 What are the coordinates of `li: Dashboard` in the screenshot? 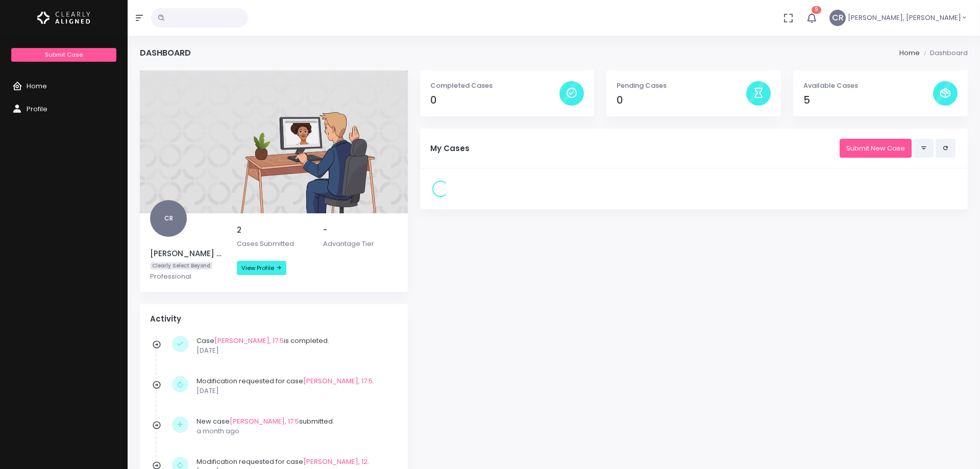 It's located at (944, 53).